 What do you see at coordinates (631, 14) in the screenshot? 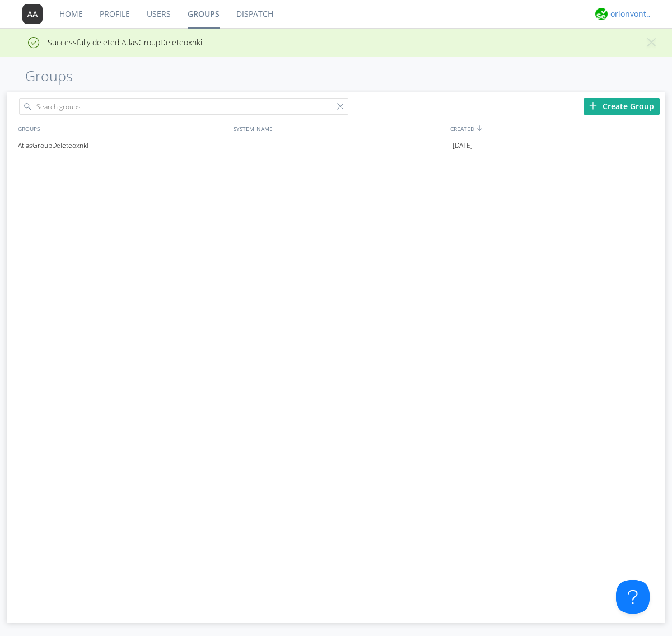
I see `div: orionvontas+atlas+automation+org2` at bounding box center [631, 14].